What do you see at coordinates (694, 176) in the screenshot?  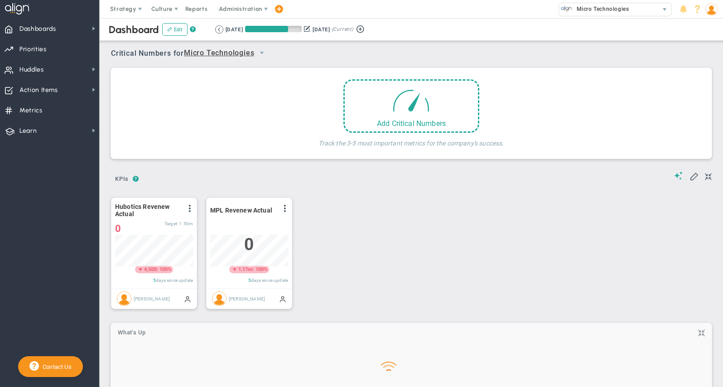 I see `span: Edit My KPIs` at bounding box center [694, 176].